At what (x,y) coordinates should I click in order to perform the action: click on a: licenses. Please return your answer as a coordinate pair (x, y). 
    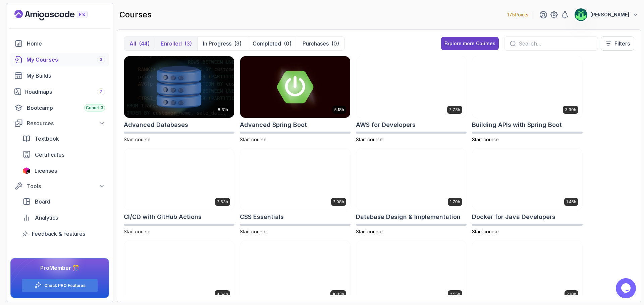
    Looking at the image, I should click on (64, 171).